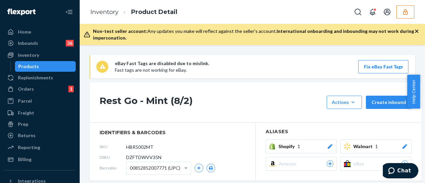 This screenshot has width=425, height=183. What do you see at coordinates (40, 101) in the screenshot?
I see `a: Parcel` at bounding box center [40, 101].